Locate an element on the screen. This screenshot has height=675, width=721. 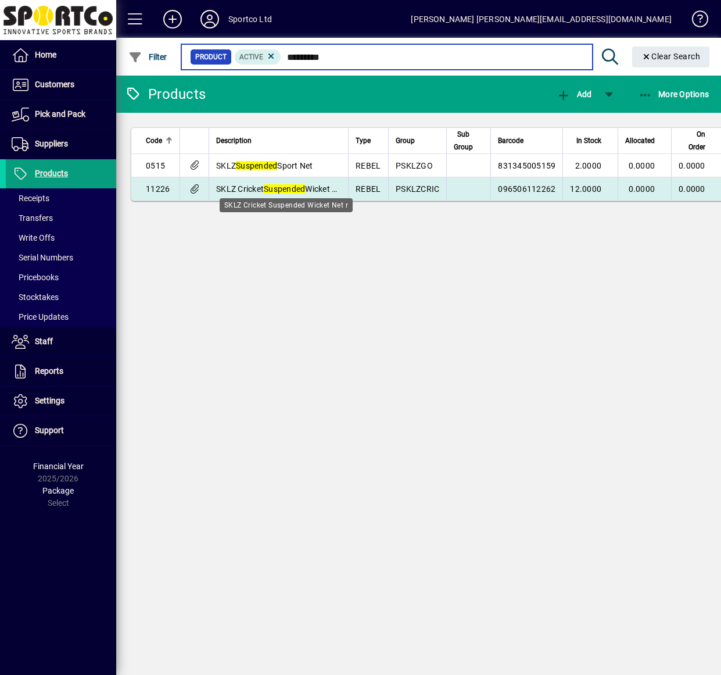
div: Type is located at coordinates (368, 141).